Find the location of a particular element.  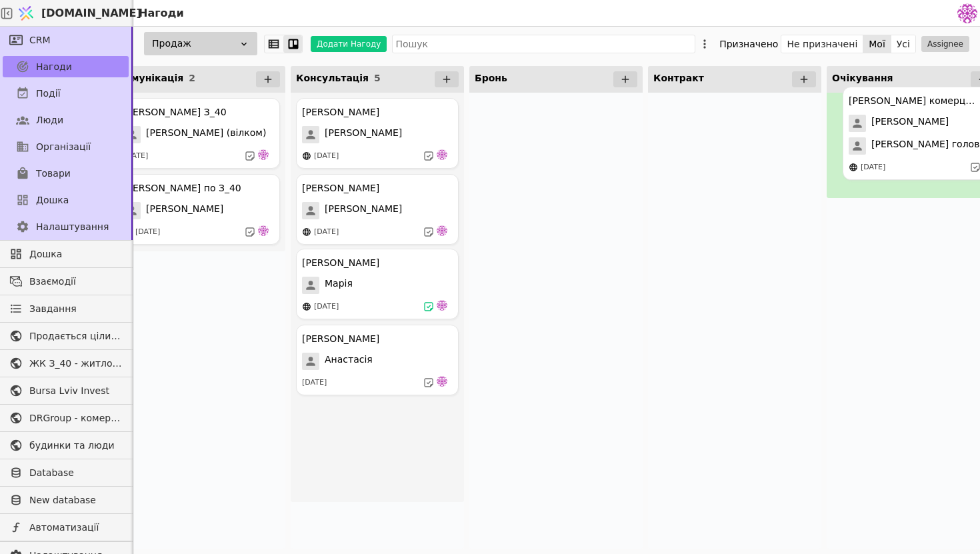

span: Bursa Lviv Invest is located at coordinates (75, 391).